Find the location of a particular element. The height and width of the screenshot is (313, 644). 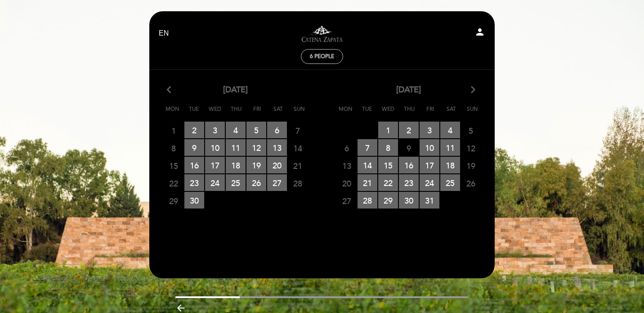

button: person is located at coordinates (480, 33).